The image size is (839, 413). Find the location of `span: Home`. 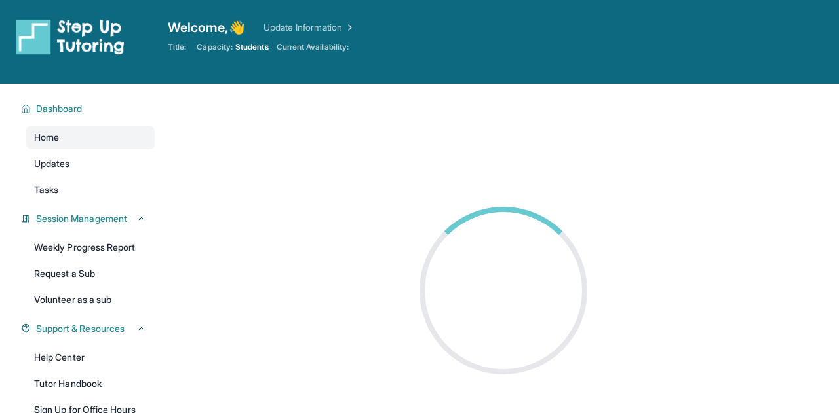

span: Home is located at coordinates (47, 138).